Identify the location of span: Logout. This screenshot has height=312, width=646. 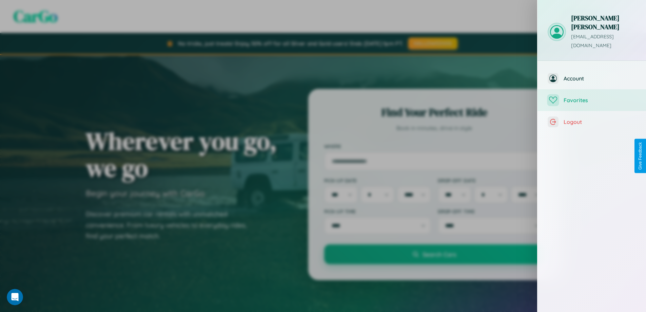
(599, 122).